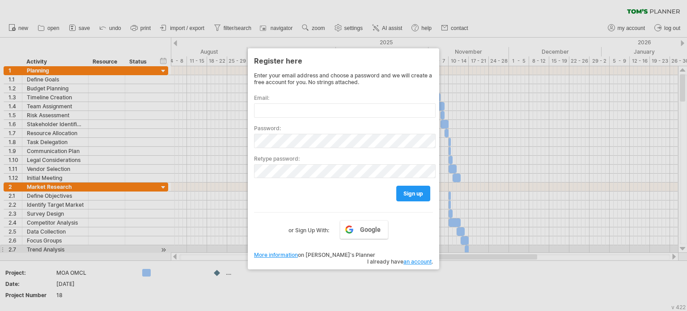 This screenshot has height=311, width=687. I want to click on label: Retype password:, so click(344, 158).